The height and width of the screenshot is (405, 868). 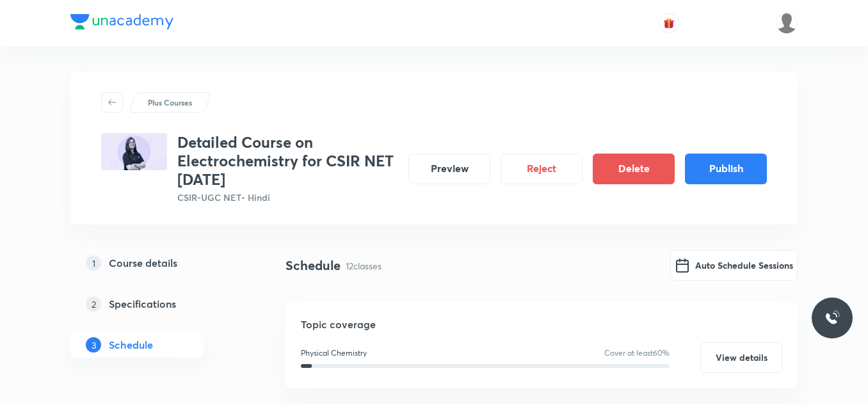 What do you see at coordinates (121, 22) in the screenshot?
I see `img: Company Logo` at bounding box center [121, 22].